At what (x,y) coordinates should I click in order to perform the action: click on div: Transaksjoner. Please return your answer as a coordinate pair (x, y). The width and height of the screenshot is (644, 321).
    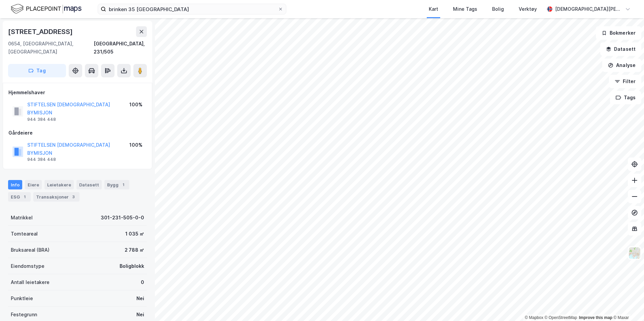
    Looking at the image, I should click on (56, 197).